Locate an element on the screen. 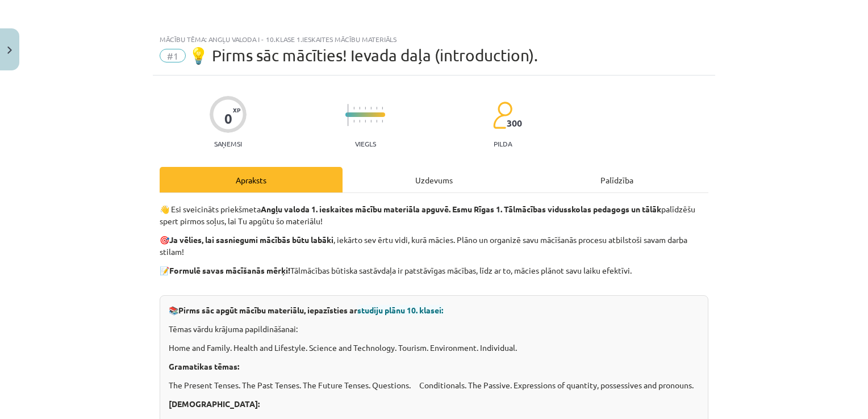 This screenshot has width=868, height=419. strong: Pirms sāc apgūt mācību materiālu, iepazīsties ar is located at coordinates (311, 310).